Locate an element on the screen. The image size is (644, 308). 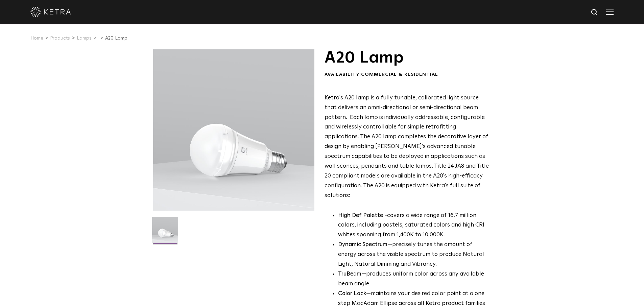
a: Lamps is located at coordinates (84, 38).